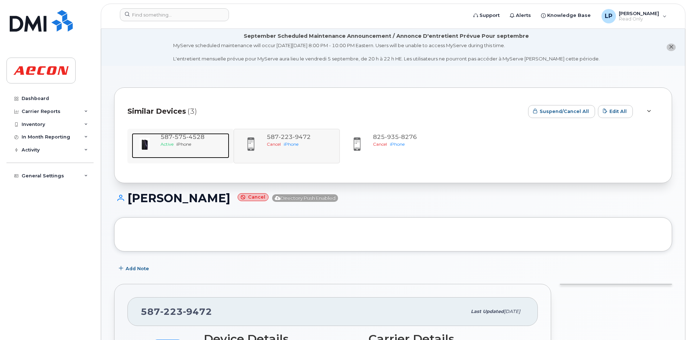  What do you see at coordinates (157, 111) in the screenshot?
I see `span: Similar Devices` at bounding box center [157, 111].